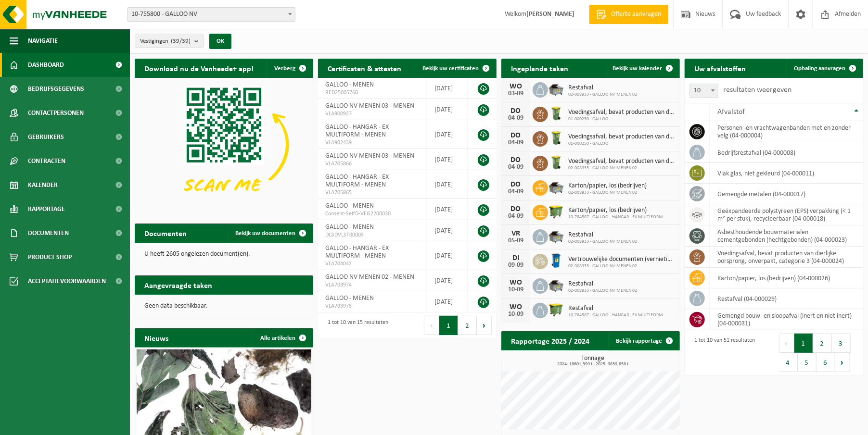 The image size is (868, 435). What do you see at coordinates (364, 68) in the screenshot?
I see `h2: Certificaten & attesten` at bounding box center [364, 68].